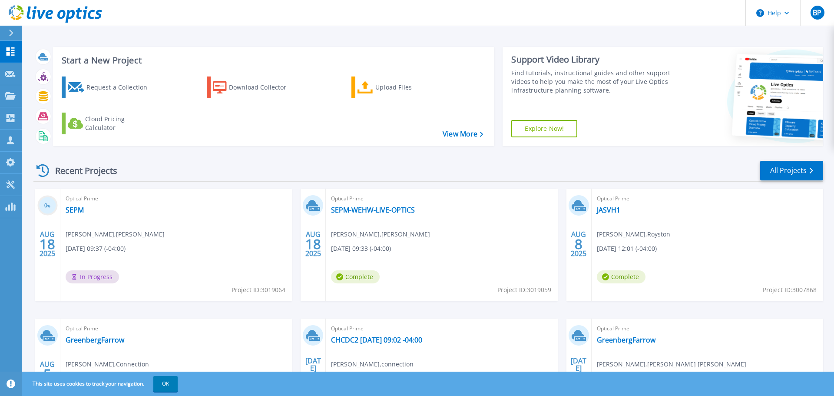 This screenshot has width=834, height=396. What do you see at coordinates (790, 290) in the screenshot?
I see `span: Project ID: 3007868` at bounding box center [790, 290].